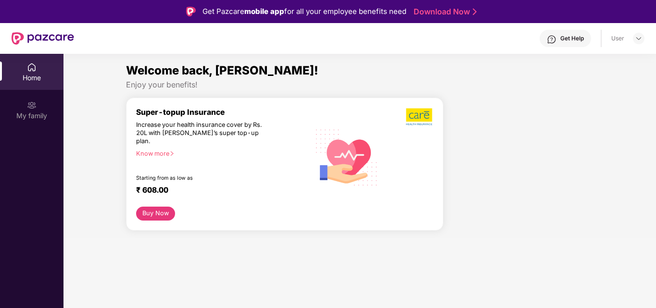 The width and height of the screenshot is (656, 308). I want to click on div: Get Help, so click(572, 38).